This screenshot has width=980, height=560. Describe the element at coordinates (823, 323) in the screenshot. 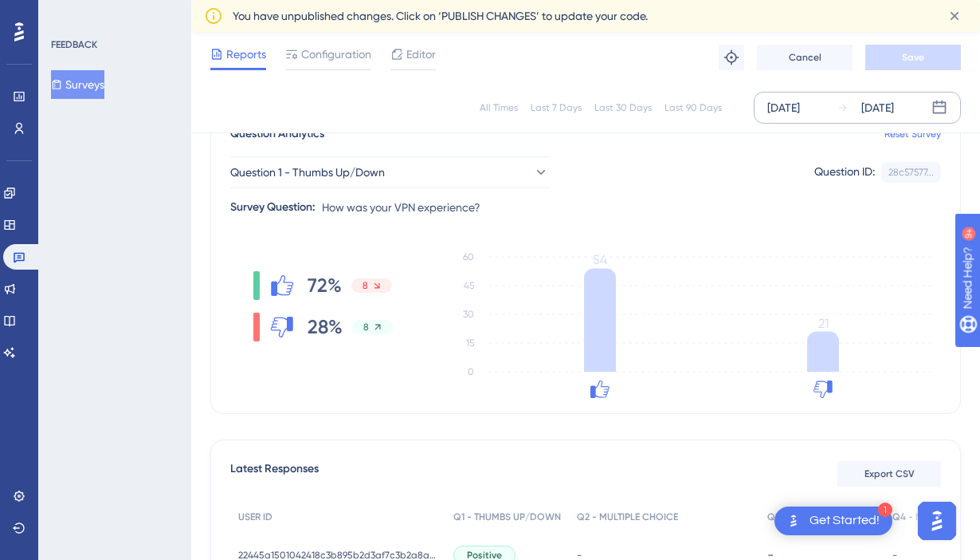

I see `tspan: 21` at that location.